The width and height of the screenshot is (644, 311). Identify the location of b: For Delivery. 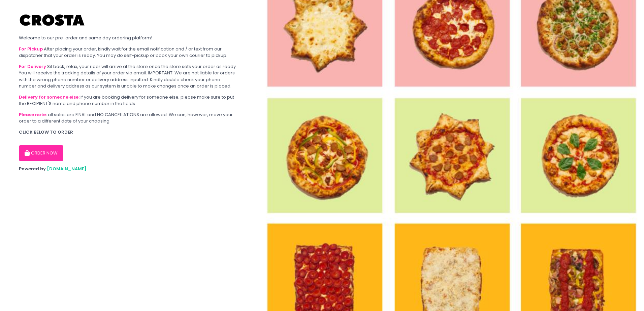
(32, 66).